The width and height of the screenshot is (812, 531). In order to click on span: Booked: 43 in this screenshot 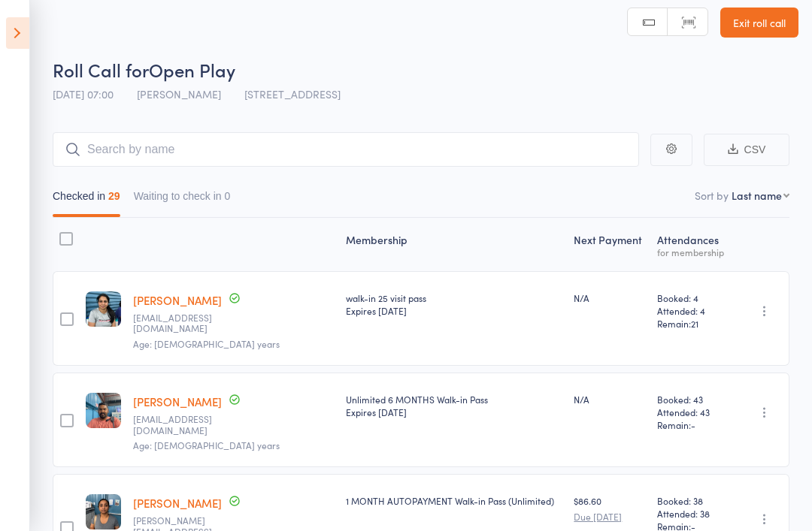, I will do `click(692, 399)`.